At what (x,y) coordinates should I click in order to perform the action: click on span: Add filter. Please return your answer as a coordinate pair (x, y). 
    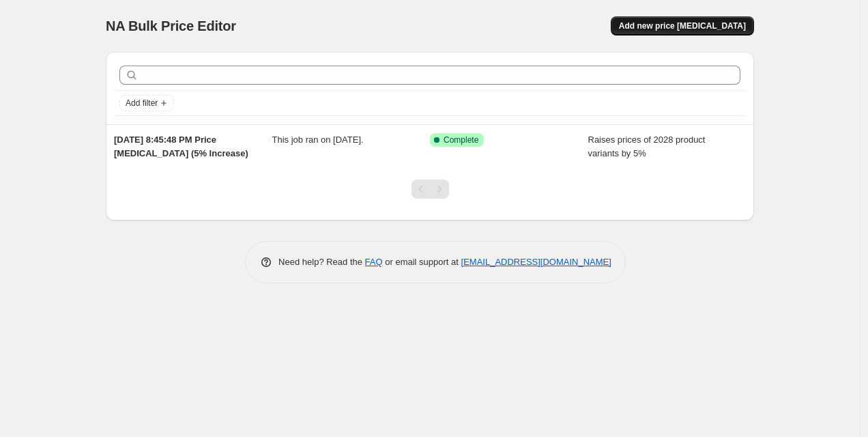
    Looking at the image, I should click on (141, 103).